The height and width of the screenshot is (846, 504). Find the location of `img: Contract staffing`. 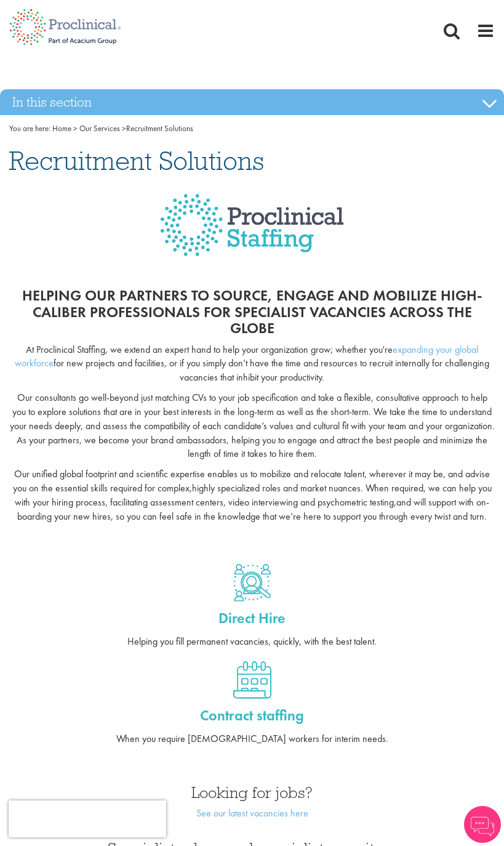

img: Contract staffing is located at coordinates (252, 680).